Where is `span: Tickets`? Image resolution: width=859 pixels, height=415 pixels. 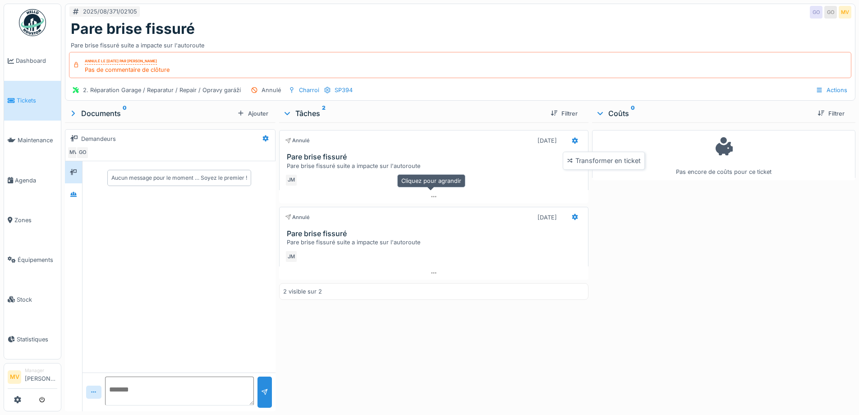
span: Tickets is located at coordinates (37, 100).